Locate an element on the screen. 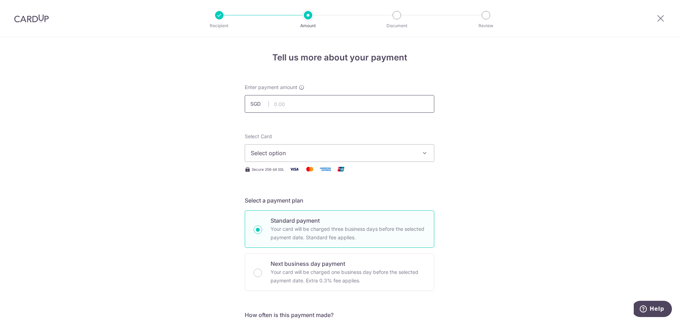  span: translation missing: en.payables.payment_networks.credit_card.summary.labels.select_card is located at coordinates (258, 136).